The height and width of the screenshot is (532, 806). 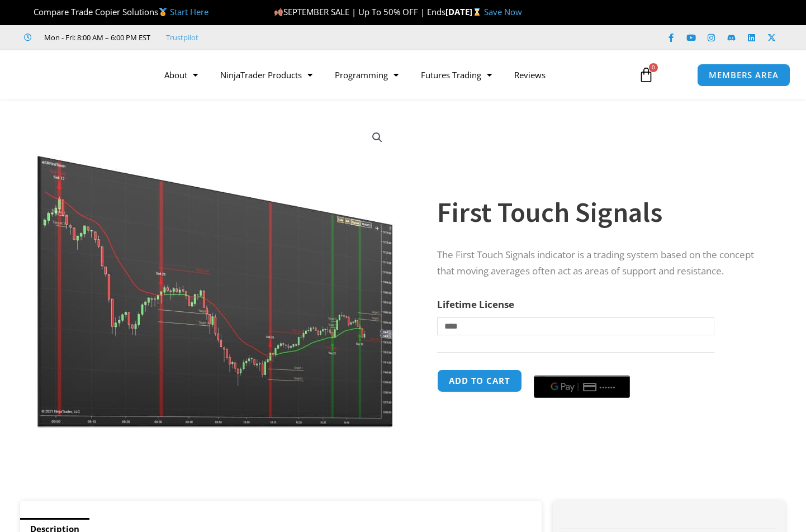 What do you see at coordinates (367, 75) in the screenshot?
I see `a: Programming` at bounding box center [367, 75].